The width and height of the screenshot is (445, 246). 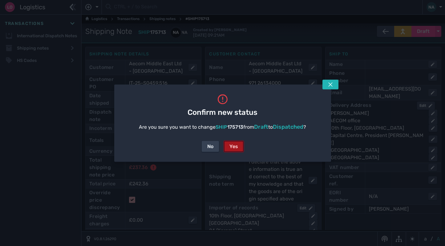 I want to click on span: 175713, so click(x=235, y=127).